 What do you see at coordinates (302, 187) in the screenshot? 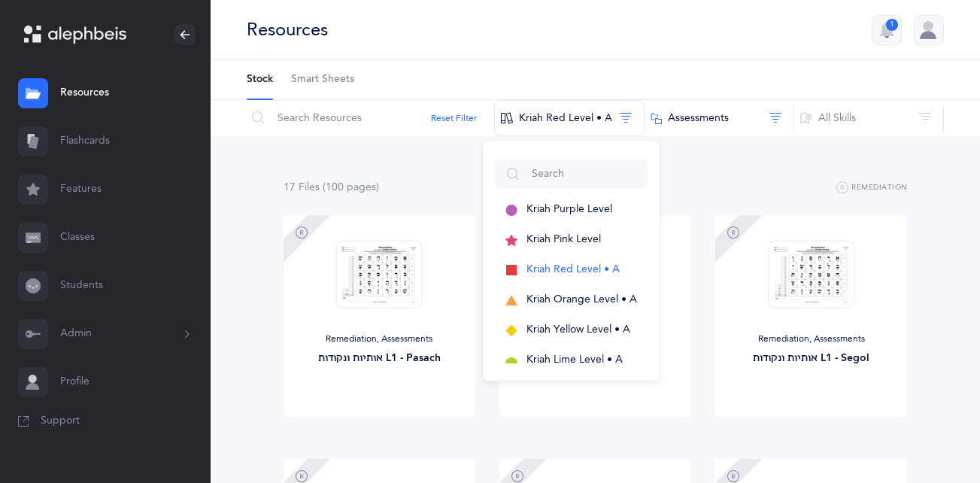
I see `span: 17 File` at bounding box center [302, 187].